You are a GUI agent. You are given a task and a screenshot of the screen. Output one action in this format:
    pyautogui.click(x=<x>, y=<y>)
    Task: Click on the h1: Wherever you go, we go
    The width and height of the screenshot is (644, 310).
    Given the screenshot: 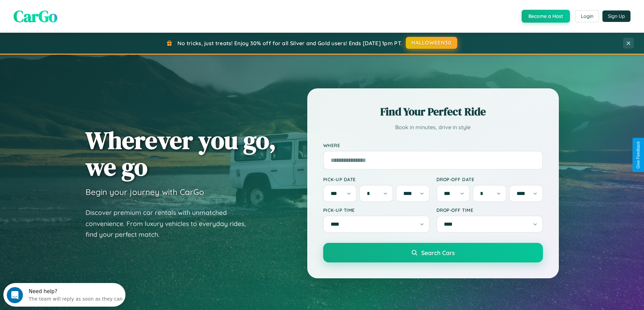 What is the action you would take?
    pyautogui.click(x=181, y=154)
    